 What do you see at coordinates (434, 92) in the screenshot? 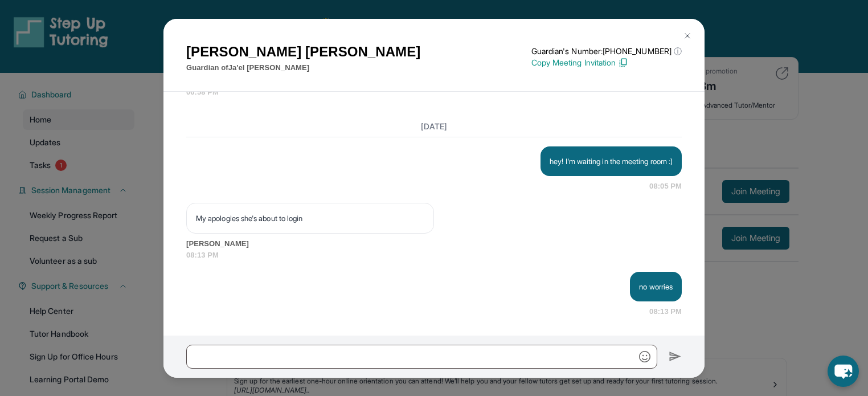
I see `span: 06:58 PM` at bounding box center [434, 92].